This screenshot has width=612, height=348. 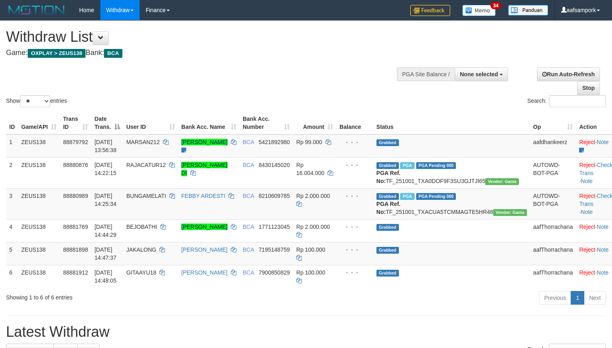 What do you see at coordinates (578, 101) in the screenshot?
I see `input: Search:` at bounding box center [578, 101].